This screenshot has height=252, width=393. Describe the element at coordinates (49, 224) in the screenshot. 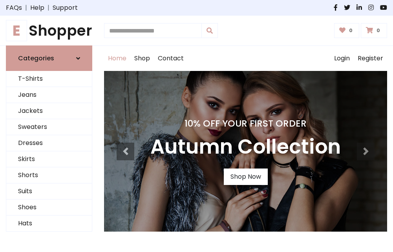

I see `a: Hats` at that location.